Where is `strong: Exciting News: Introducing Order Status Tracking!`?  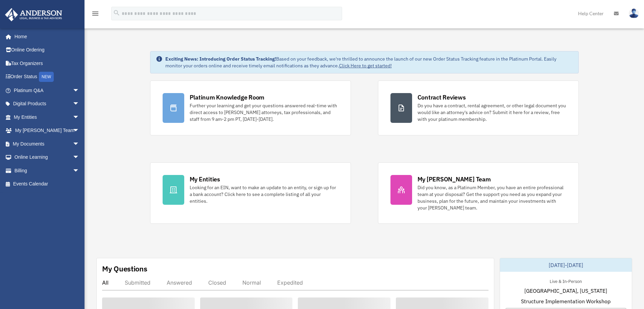
strong: Exciting News: Introducing Order Status Tracking! is located at coordinates (221, 59).